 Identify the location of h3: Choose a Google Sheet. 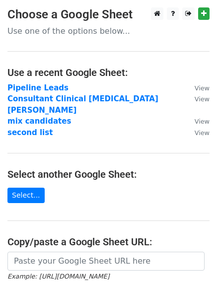
(108, 14).